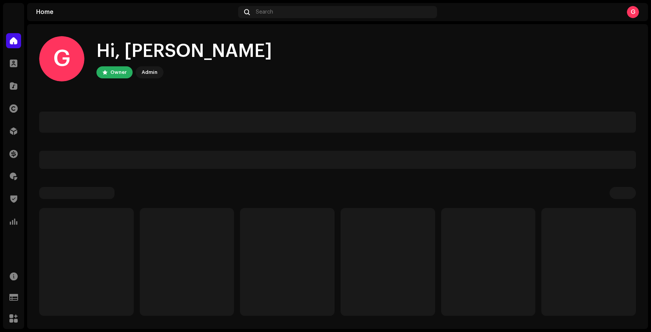 This screenshot has width=651, height=332. I want to click on div: Admin, so click(150, 72).